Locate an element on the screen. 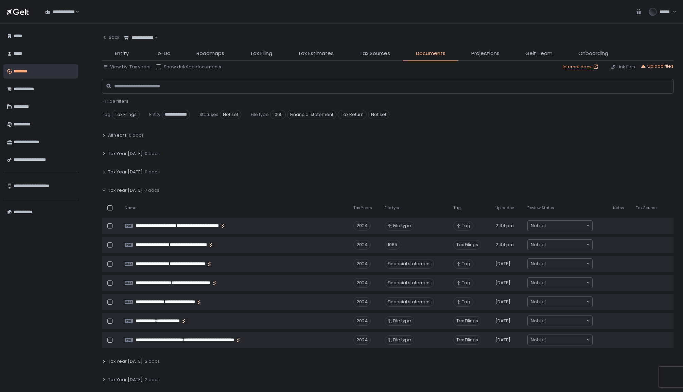 Image resolution: width=683 pixels, height=392 pixels. span: All Years is located at coordinates (117, 135).